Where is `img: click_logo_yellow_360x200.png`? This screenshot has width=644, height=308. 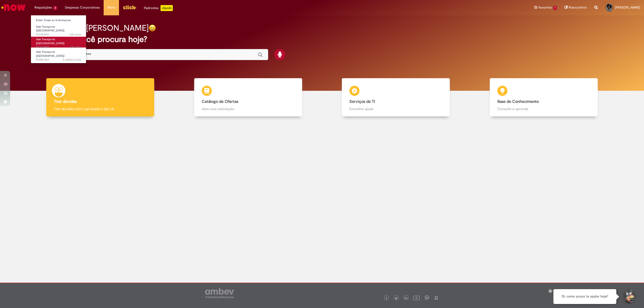
img: click_logo_yellow_360x200.png is located at coordinates (130, 8).